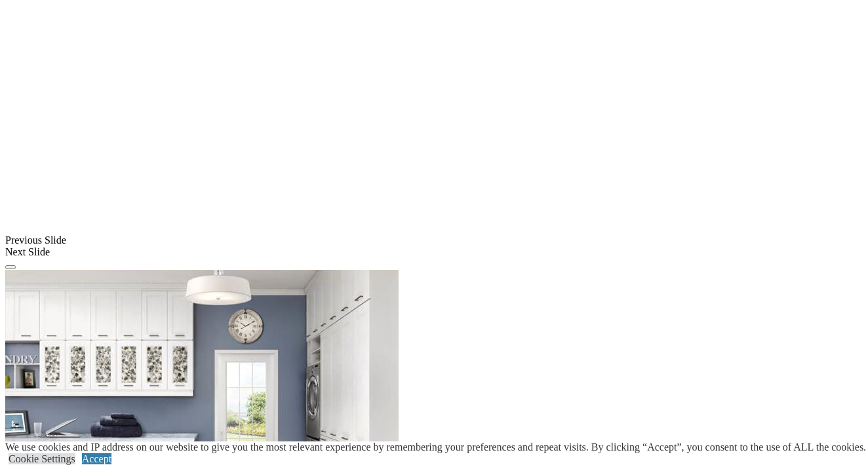  Describe the element at coordinates (435, 448) in the screenshot. I see `div: We use cookies and IP address on our website to give you the most relevant experience by remember...` at that location.